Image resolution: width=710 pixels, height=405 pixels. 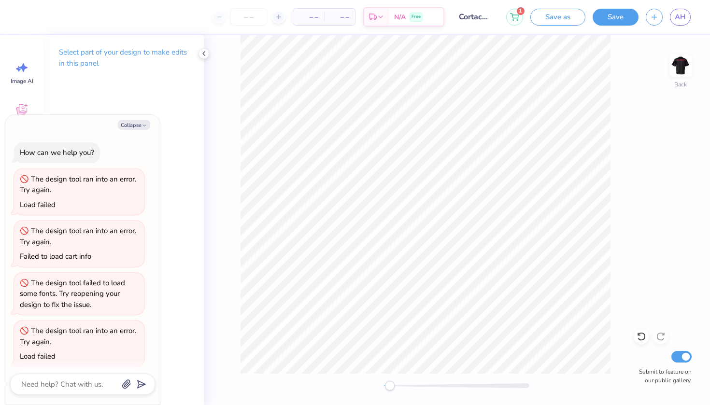 I want to click on span: Image AI, so click(x=22, y=81).